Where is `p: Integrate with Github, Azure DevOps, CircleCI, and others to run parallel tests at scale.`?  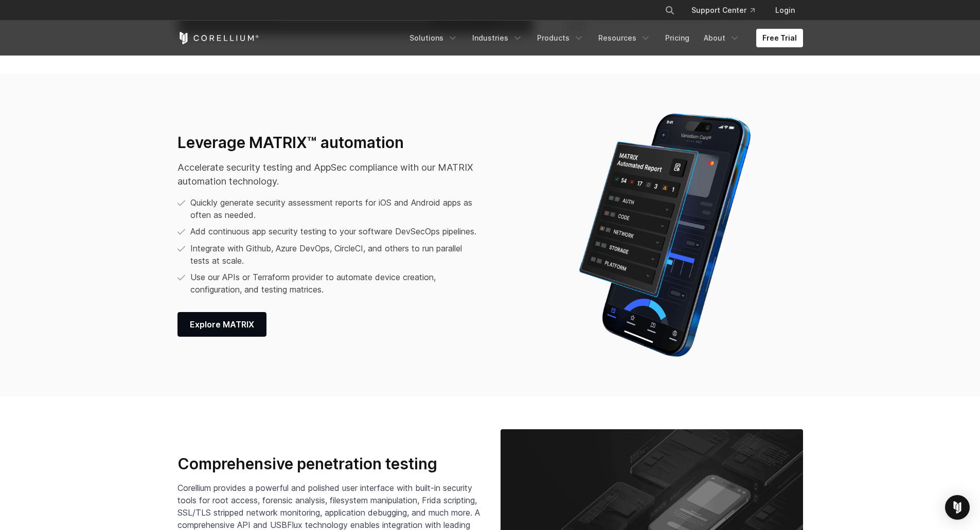 p: Integrate with Github, Azure DevOps, CircleCI, and others to run parallel tests at scale. is located at coordinates (337, 255).